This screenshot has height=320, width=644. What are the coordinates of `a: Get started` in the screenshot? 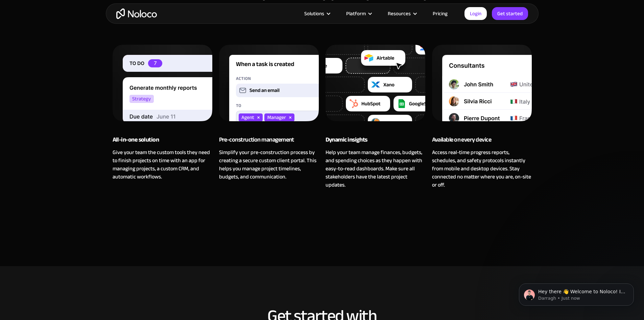 It's located at (510, 14).